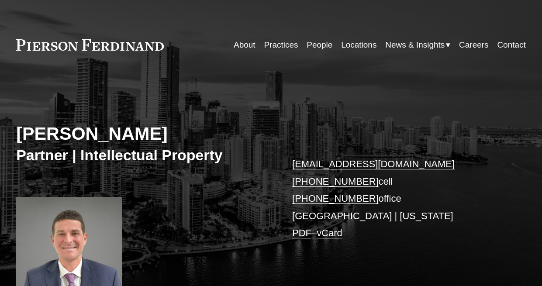 The image size is (542, 286). What do you see at coordinates (474, 45) in the screenshot?
I see `a: Careers` at bounding box center [474, 45].